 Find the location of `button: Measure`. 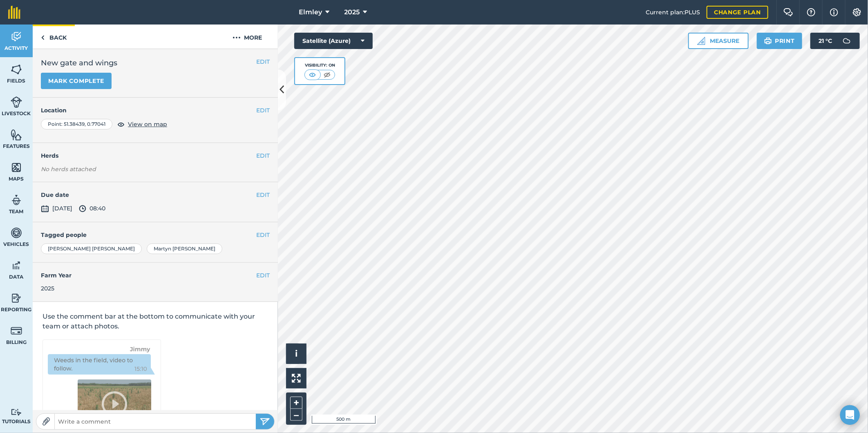

button: Measure is located at coordinates (718, 41).